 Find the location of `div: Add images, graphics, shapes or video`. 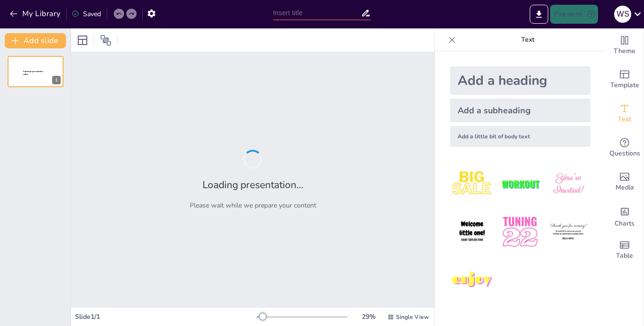

div: Add images, graphics, shapes or video is located at coordinates (625, 182).